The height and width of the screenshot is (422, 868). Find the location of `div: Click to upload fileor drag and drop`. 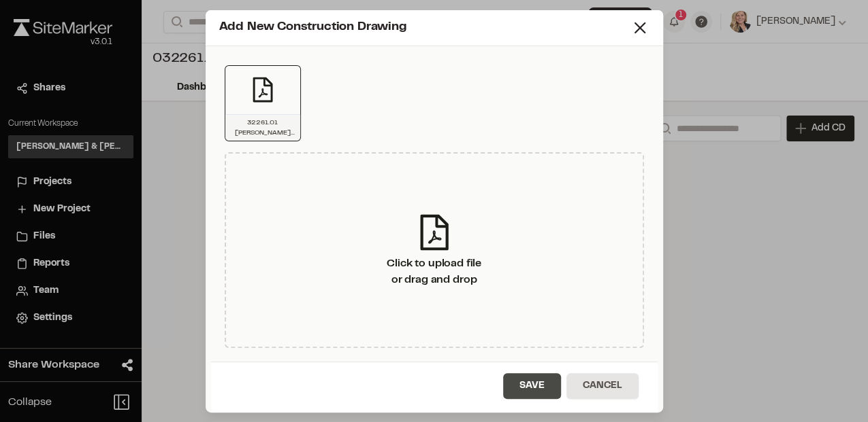

div: Click to upload fileor drag and drop is located at coordinates (434, 250).